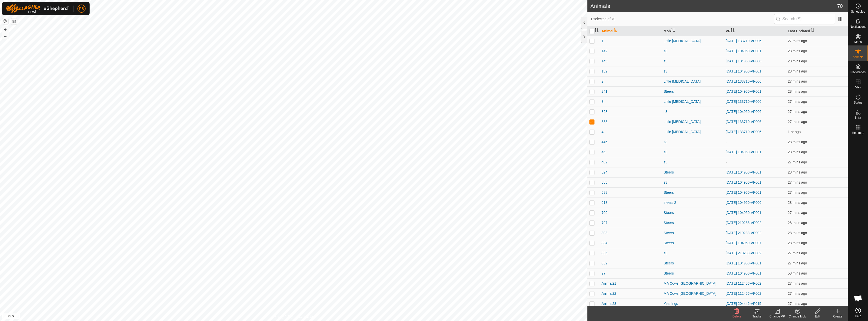 The width and height of the screenshot is (868, 321). I want to click on div: Tracks, so click(757, 316).